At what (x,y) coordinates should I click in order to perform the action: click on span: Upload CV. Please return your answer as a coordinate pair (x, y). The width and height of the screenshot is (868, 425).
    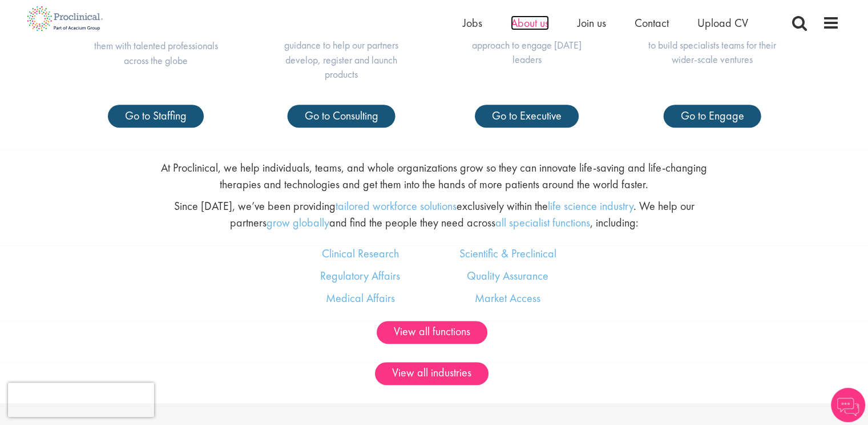
    Looking at the image, I should click on (723, 23).